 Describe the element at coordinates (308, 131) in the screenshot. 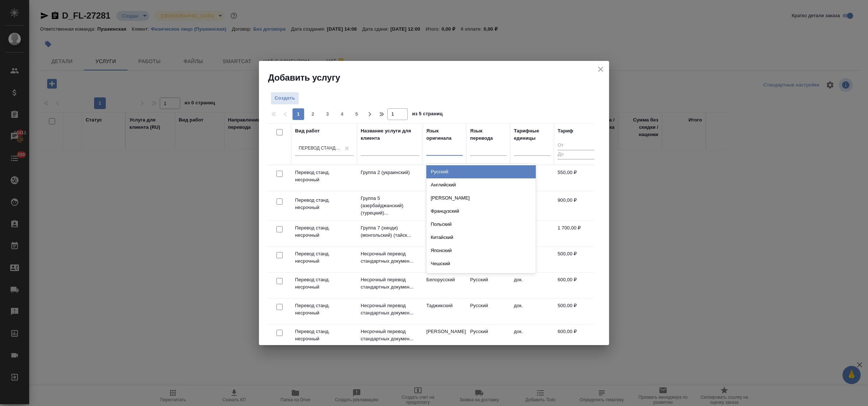

I see `div: Вид работ` at that location.